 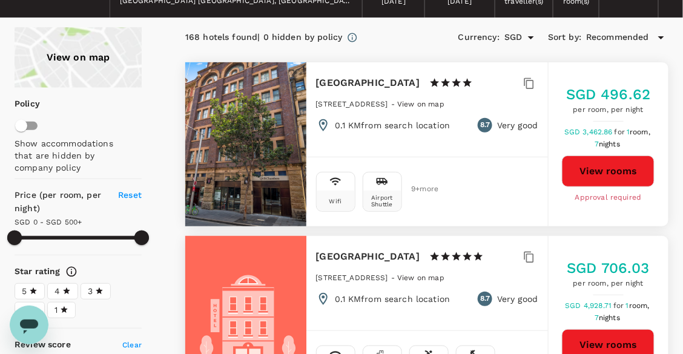 What do you see at coordinates (18, 104) in the screenshot?
I see `p: Policy` at bounding box center [18, 104].